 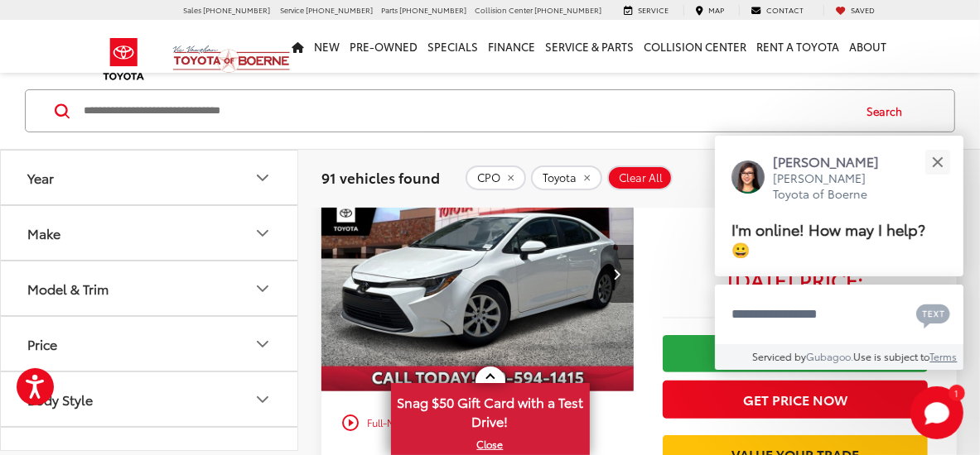 I want to click on a: Rent a Toyota, so click(x=799, y=46).